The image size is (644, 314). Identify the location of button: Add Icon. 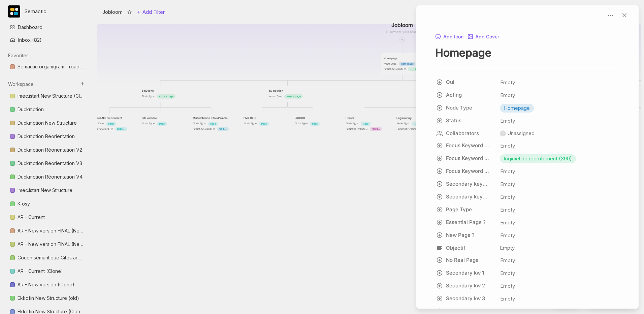
(449, 37).